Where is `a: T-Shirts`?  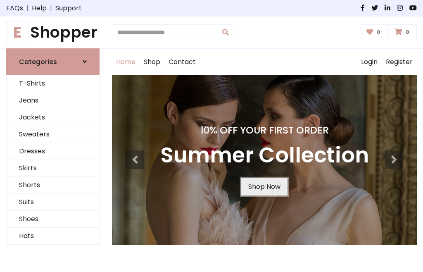
a: T-Shirts is located at coordinates (53, 83).